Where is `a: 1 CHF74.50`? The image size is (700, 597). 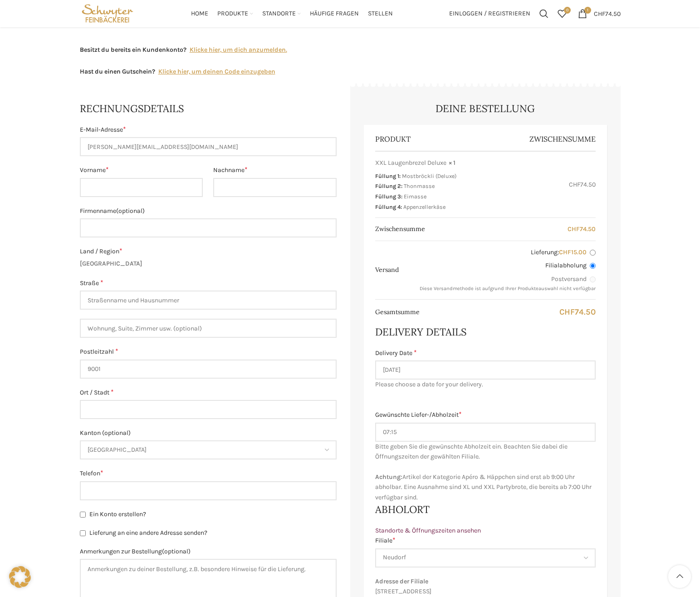
a: 1 CHF74.50 is located at coordinates (600, 14).